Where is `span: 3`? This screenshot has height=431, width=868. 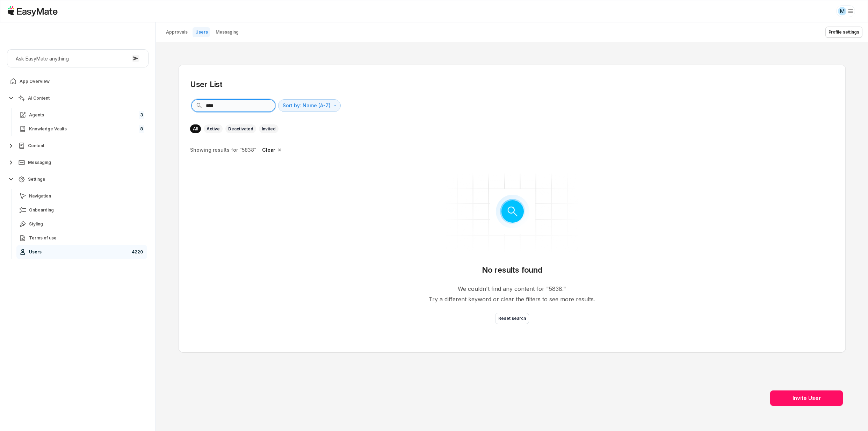 span: 3 is located at coordinates (141, 115).